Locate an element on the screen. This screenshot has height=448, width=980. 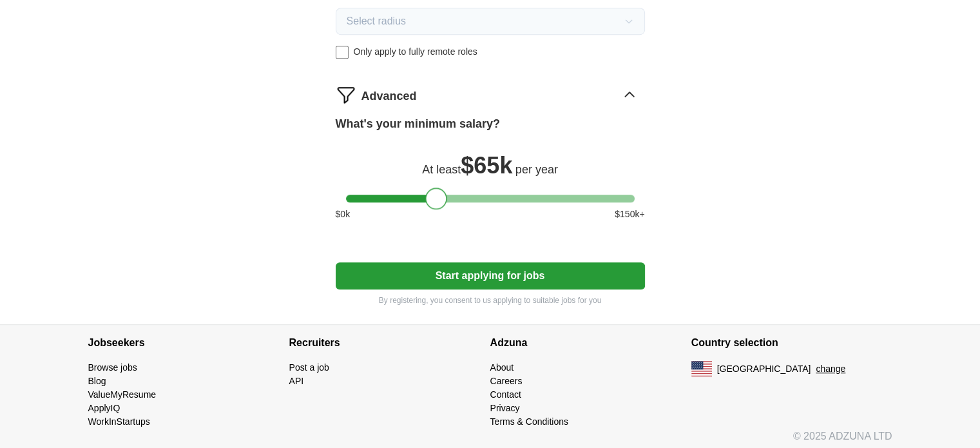
span: per year is located at coordinates (537, 169).